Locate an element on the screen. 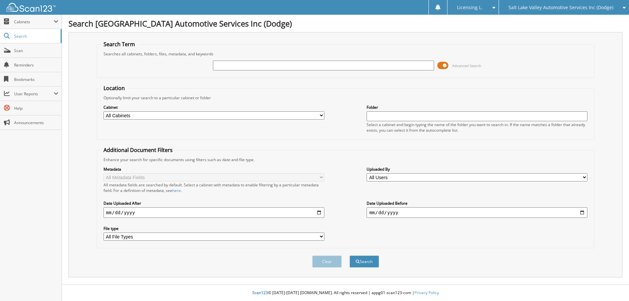 This screenshot has height=301, width=629. button: Clear is located at coordinates (327, 262).